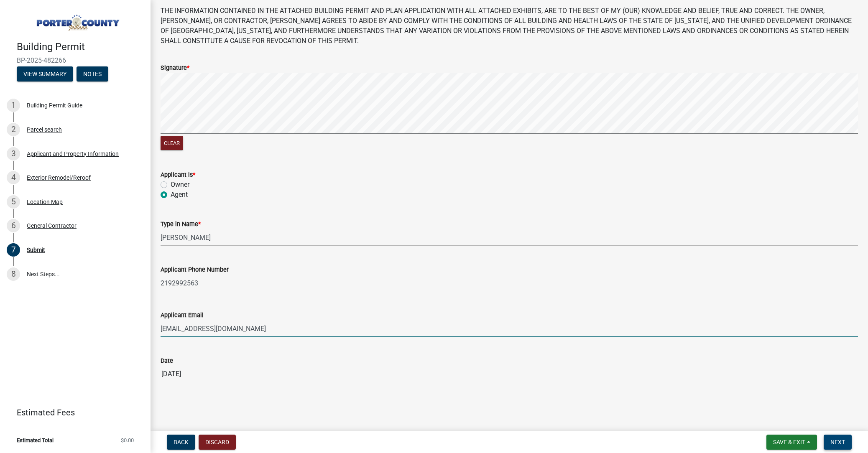  What do you see at coordinates (72, 154) in the screenshot?
I see `div: Applicant and Property Information` at bounding box center [72, 154].